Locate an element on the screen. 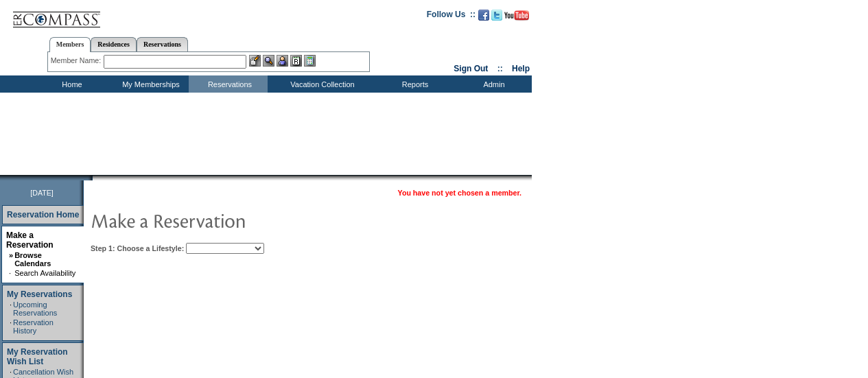  a: Subscribe to our YouTube Channel is located at coordinates (517, 18).